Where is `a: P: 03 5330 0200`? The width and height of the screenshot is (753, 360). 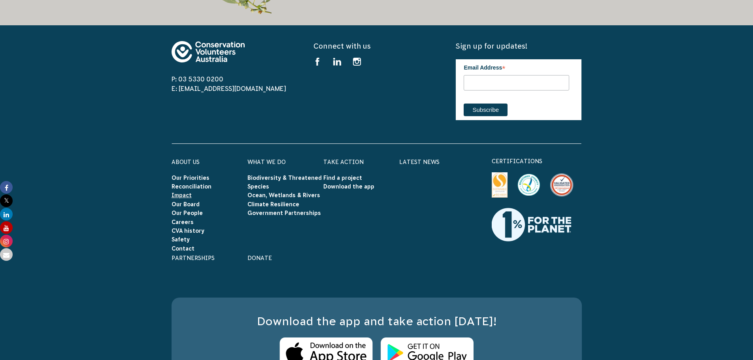
a: P: 03 5330 0200 is located at coordinates (197, 79).